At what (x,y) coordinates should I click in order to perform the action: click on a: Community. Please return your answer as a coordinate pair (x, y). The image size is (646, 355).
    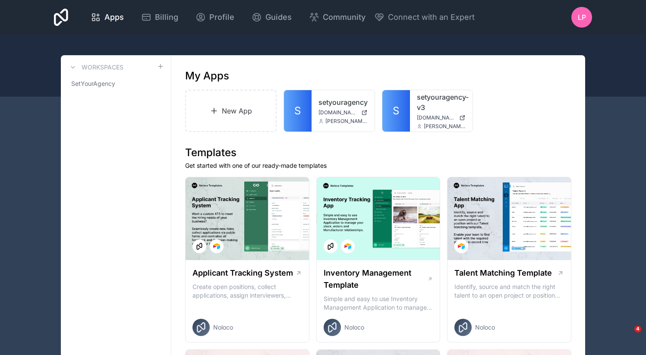
    Looking at the image, I should click on (337, 17).